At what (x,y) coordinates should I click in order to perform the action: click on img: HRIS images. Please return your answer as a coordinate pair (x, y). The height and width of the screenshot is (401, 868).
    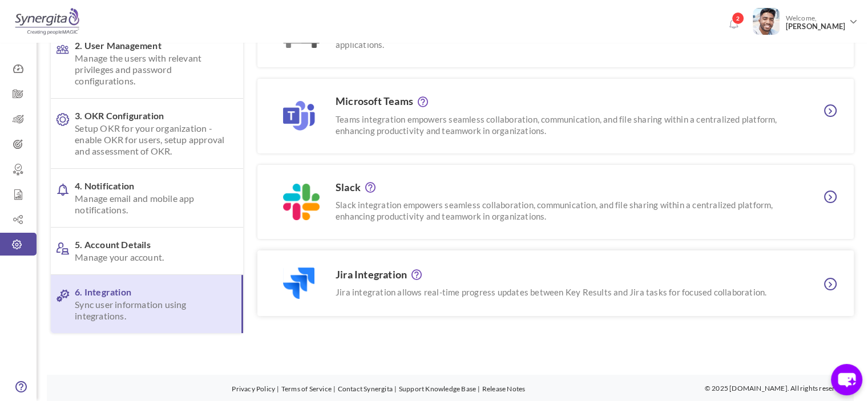
    Looking at the image, I should click on (299, 116).